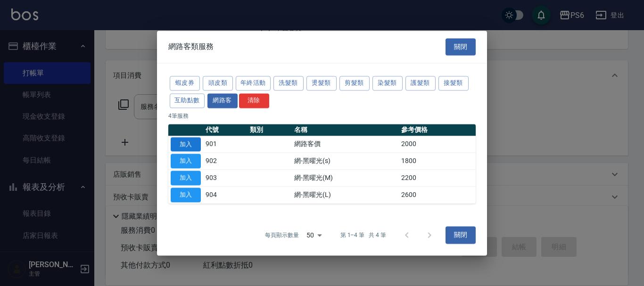  I want to click on td: 903, so click(225, 178).